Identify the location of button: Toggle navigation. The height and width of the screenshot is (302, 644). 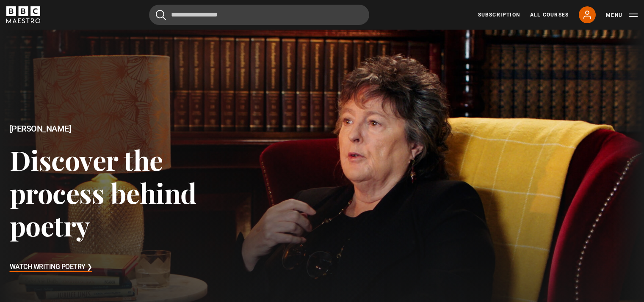
(621, 15).